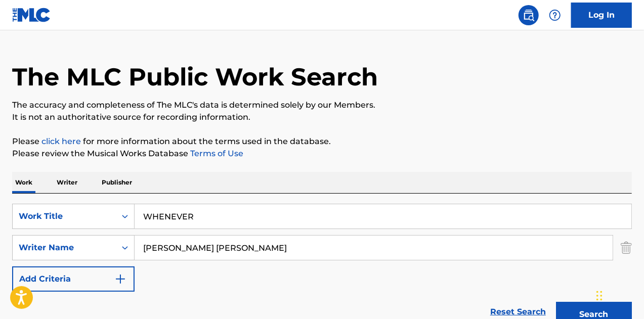 This screenshot has width=644, height=319. Describe the element at coordinates (117, 183) in the screenshot. I see `p: Publisher` at that location.